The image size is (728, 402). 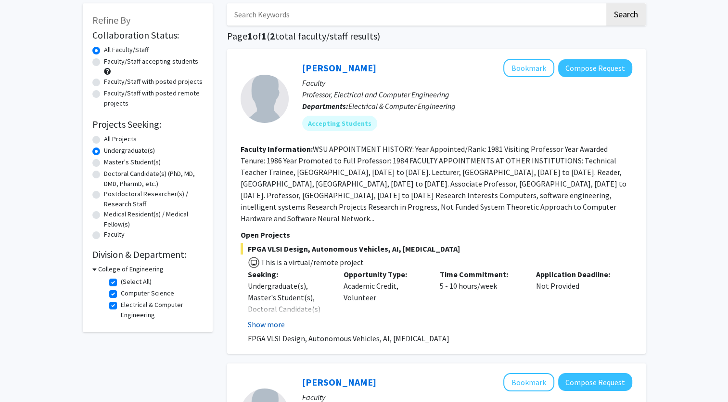 I want to click on label: Electrical & Computer Engineering, so click(x=161, y=310).